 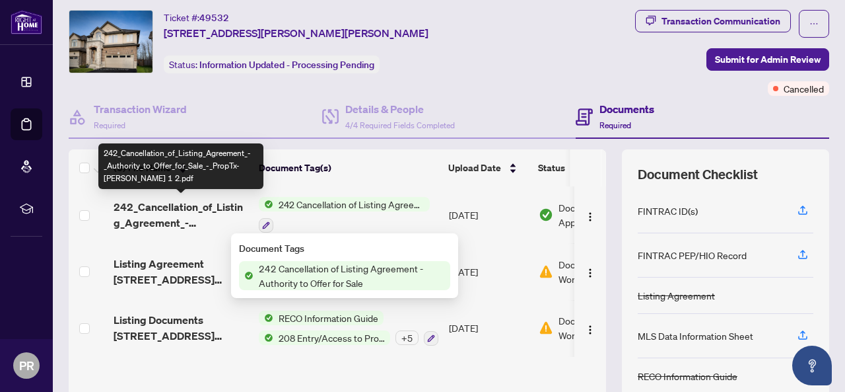 What do you see at coordinates (400, 109) in the screenshot?
I see `h4: Details & People` at bounding box center [400, 109].